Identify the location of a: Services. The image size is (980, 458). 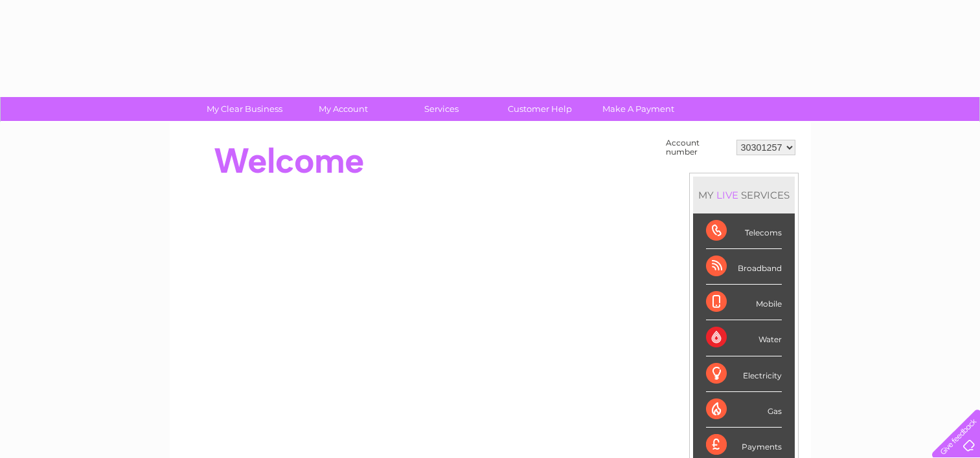
(441, 109).